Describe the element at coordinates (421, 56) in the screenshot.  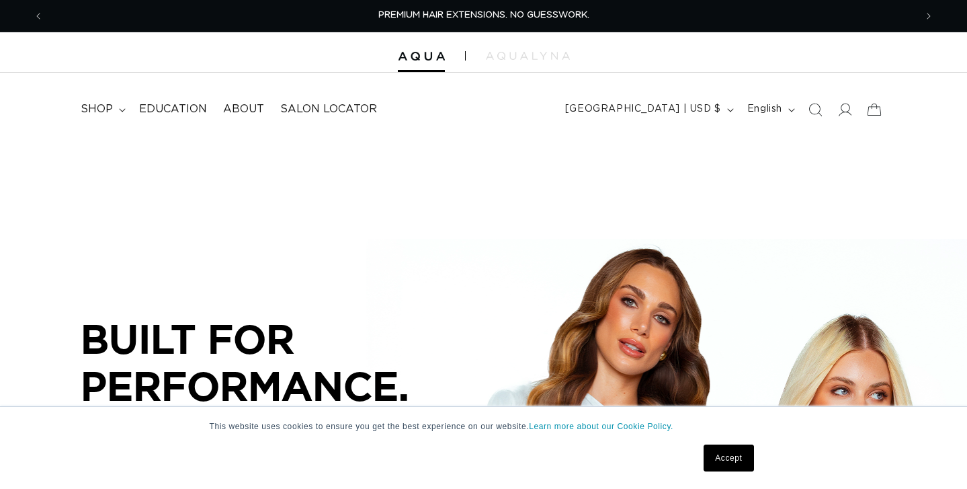
I see `img: Aqua Hair Extensions` at that location.